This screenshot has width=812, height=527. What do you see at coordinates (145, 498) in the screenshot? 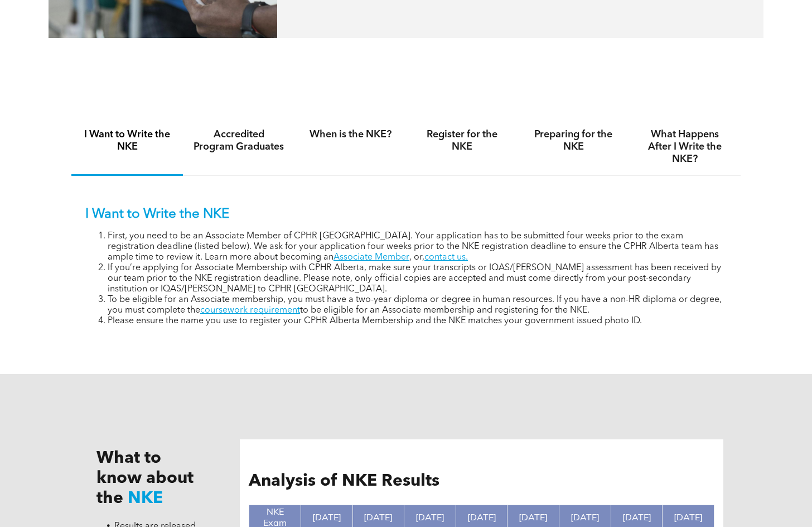
I see `span: NKE` at bounding box center [145, 498].